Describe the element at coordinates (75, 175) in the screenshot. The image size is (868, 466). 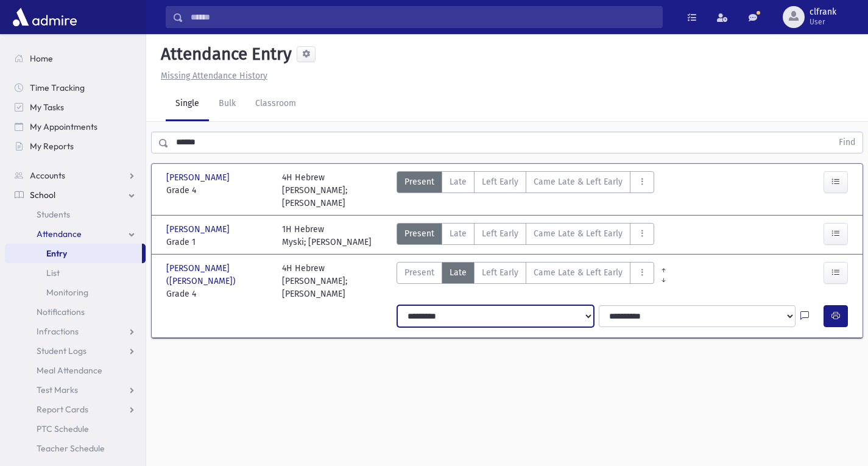
I see `a: Accounts` at that location.